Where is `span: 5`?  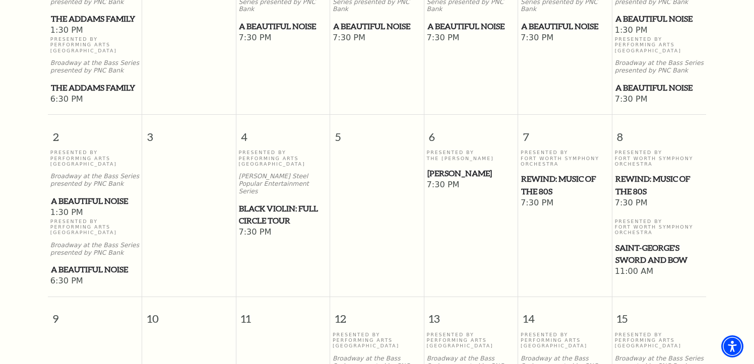
span: 5 is located at coordinates (377, 132).